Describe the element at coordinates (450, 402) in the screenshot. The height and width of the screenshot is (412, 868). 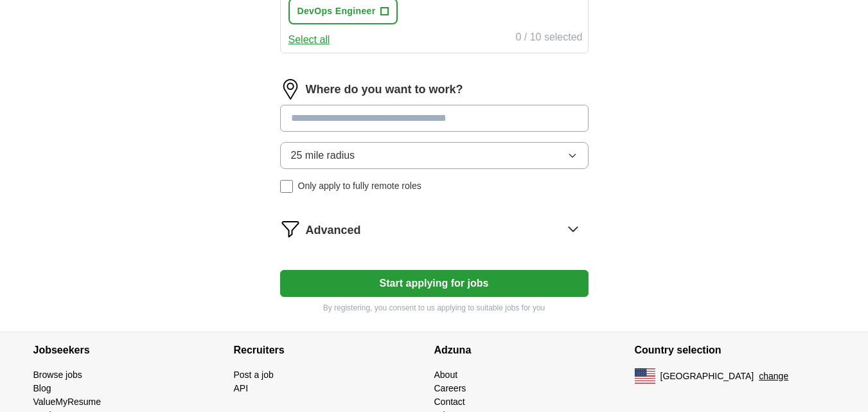
I see `a: Contact` at that location.